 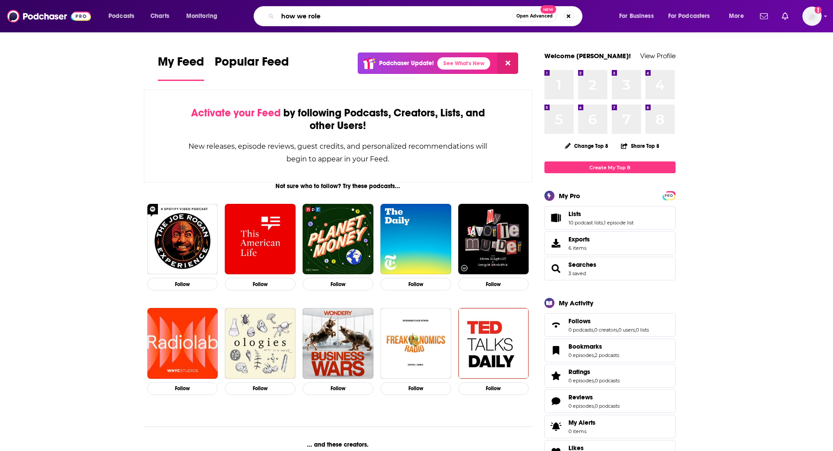 What do you see at coordinates (643, 330) in the screenshot?
I see `a: 0 lists` at bounding box center [643, 330].